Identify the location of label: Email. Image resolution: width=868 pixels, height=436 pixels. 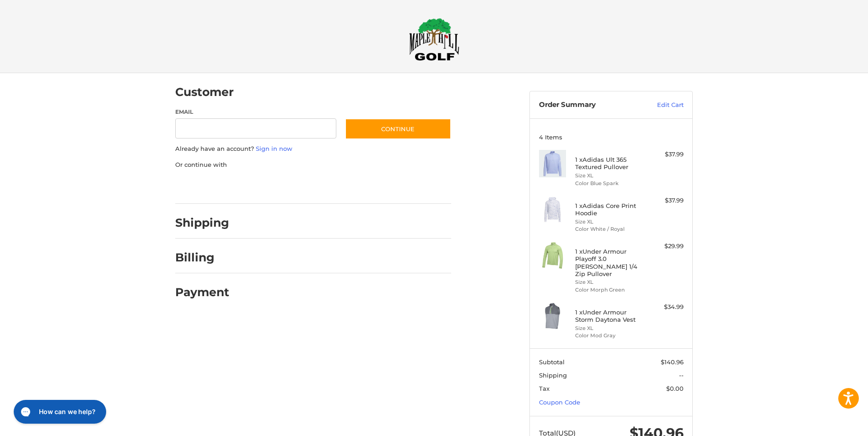
(255, 112).